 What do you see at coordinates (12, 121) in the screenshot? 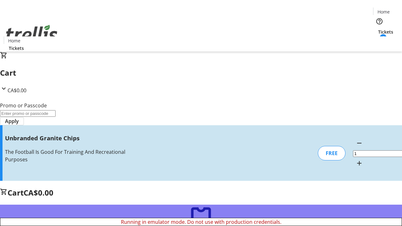
I see `span: Apply` at bounding box center [12, 121].